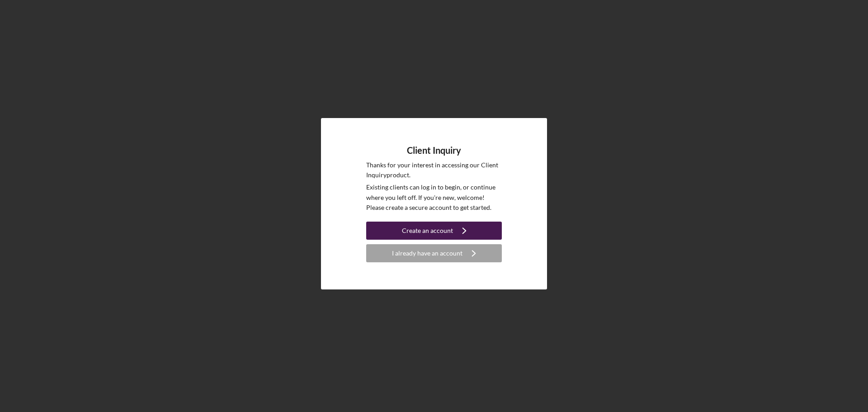 Image resolution: width=868 pixels, height=412 pixels. Describe the element at coordinates (427, 231) in the screenshot. I see `div: Create an account` at that location.